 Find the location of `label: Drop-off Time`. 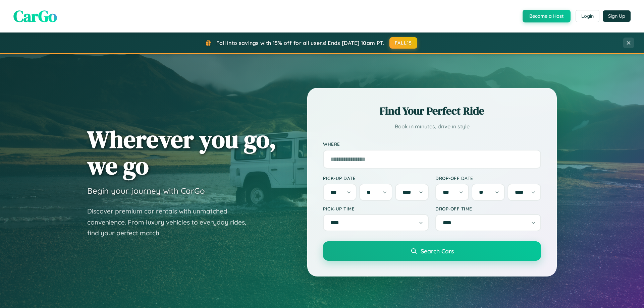

label: Drop-off Time is located at coordinates (488, 208).